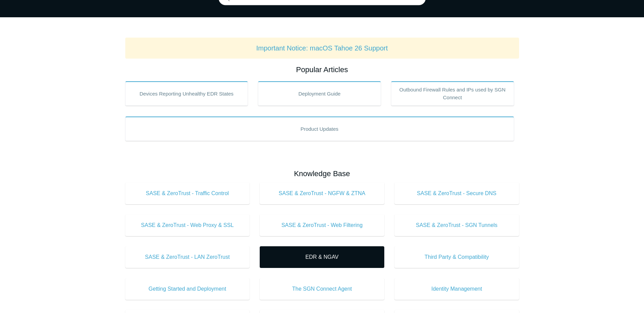  What do you see at coordinates (456, 289) in the screenshot?
I see `span: Identity Management` at bounding box center [456, 289].